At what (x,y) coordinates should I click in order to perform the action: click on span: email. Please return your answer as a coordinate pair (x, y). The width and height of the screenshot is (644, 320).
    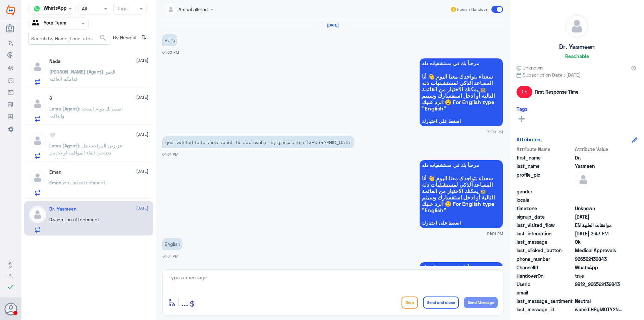
    Looking at the image, I should click on (545, 292).